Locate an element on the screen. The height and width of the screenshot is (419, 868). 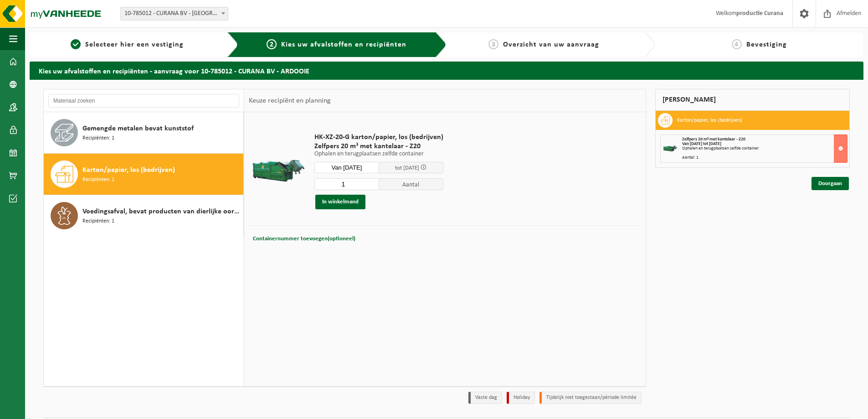
a: 1Selecteer hier een vestiging is located at coordinates (127, 45).